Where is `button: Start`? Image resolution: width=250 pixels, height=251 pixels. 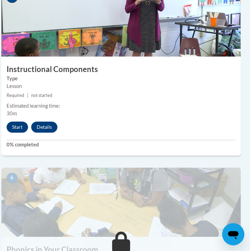 button: Start is located at coordinates (17, 127).